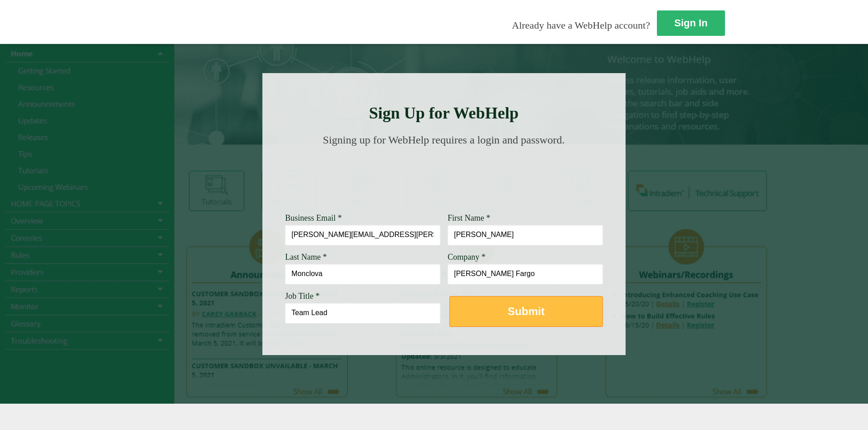 This screenshot has height=430, width=868. I want to click on span: Business Email *, so click(313, 218).